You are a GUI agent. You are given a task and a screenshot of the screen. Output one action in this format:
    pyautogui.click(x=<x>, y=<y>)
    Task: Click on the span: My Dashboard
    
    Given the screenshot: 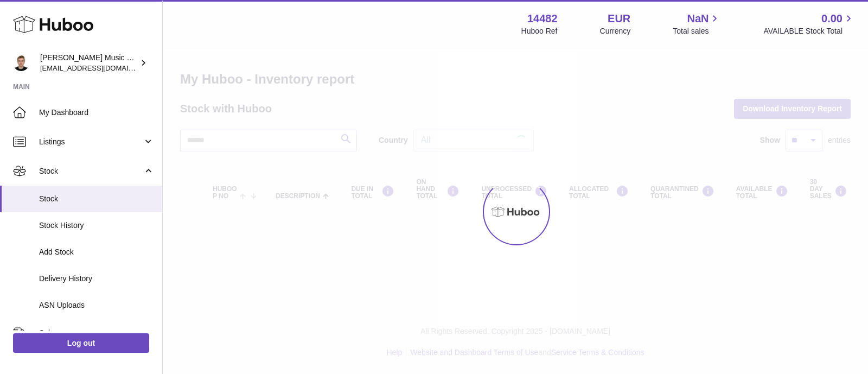 What is the action you would take?
    pyautogui.click(x=97, y=112)
    